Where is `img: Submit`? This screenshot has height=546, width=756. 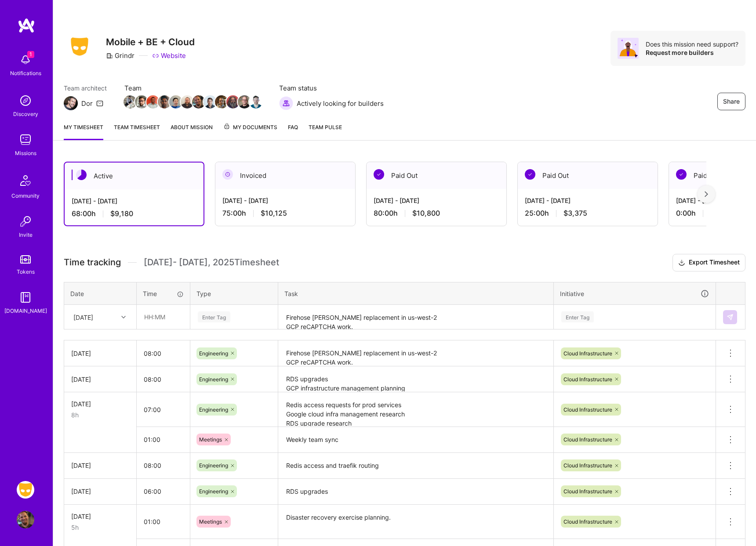 img: Submit is located at coordinates (730, 317).